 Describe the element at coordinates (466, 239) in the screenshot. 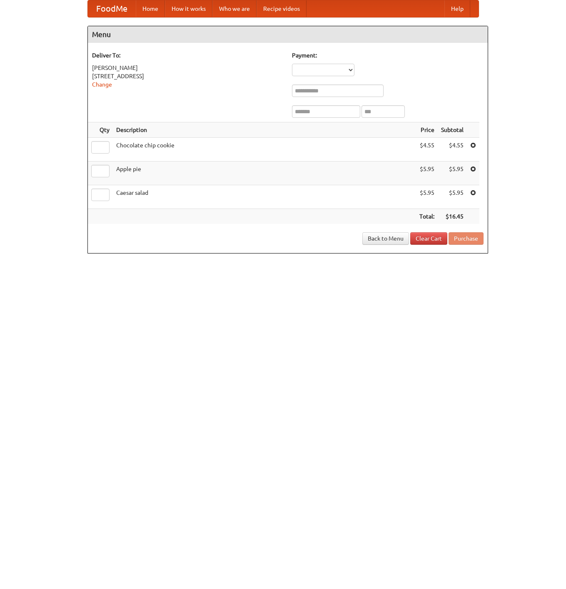

I see `button: Purchase` at that location.